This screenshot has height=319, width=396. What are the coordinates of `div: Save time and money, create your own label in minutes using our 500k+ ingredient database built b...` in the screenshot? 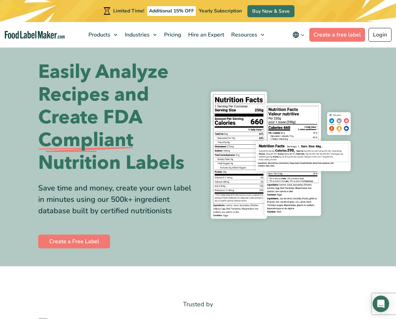 It's located at (116, 199).